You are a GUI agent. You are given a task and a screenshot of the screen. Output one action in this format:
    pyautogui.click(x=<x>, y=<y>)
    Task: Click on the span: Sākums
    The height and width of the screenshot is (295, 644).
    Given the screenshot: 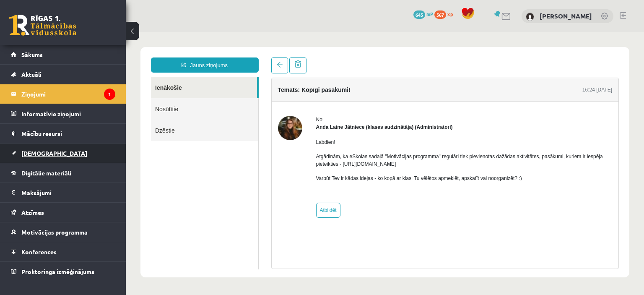 What is the action you would take?
    pyautogui.click(x=31, y=55)
    